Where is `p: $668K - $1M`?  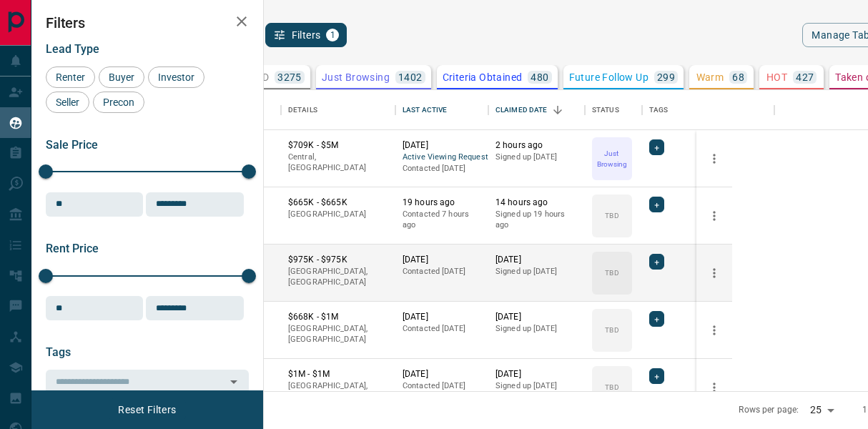 p: $668K - $1M is located at coordinates (338, 316).